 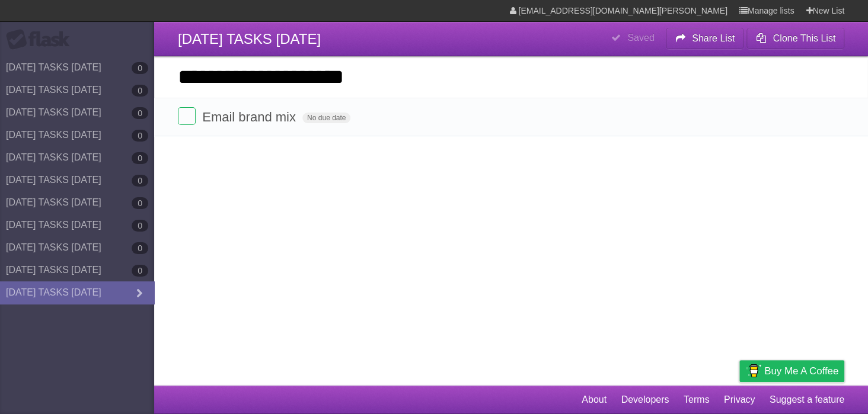 I want to click on span: No due date, so click(x=326, y=118).